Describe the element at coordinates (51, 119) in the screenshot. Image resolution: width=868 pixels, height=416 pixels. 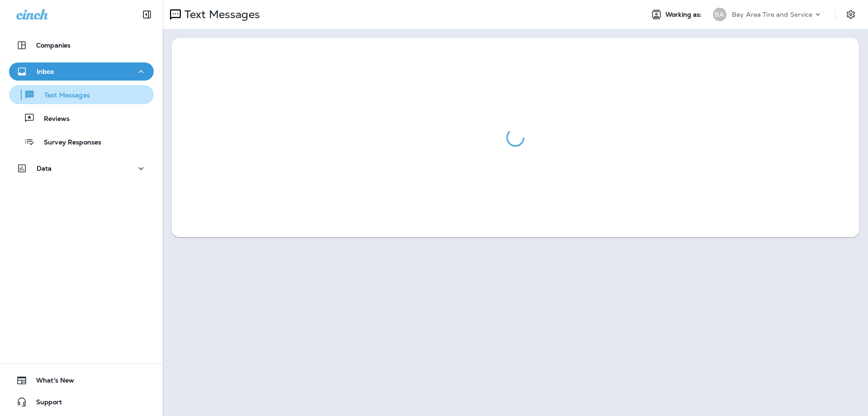
I see `p: Reviews` at that location.